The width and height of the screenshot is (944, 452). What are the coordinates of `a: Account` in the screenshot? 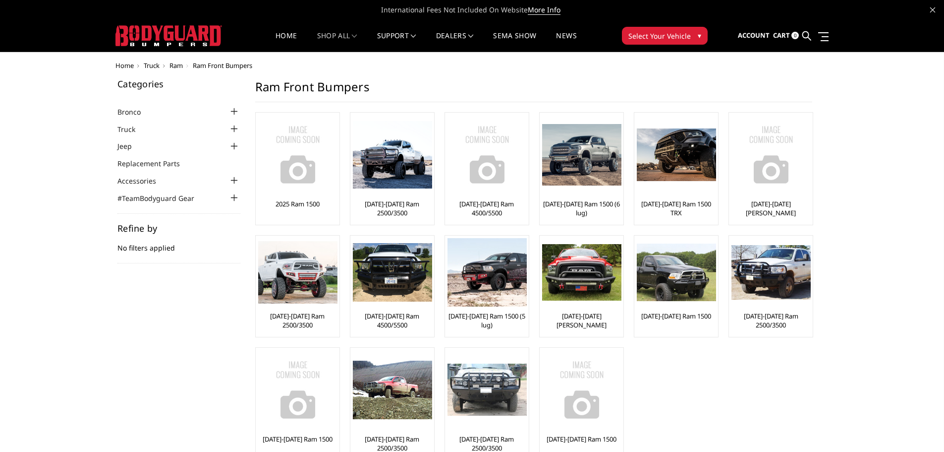 It's located at (754, 36).